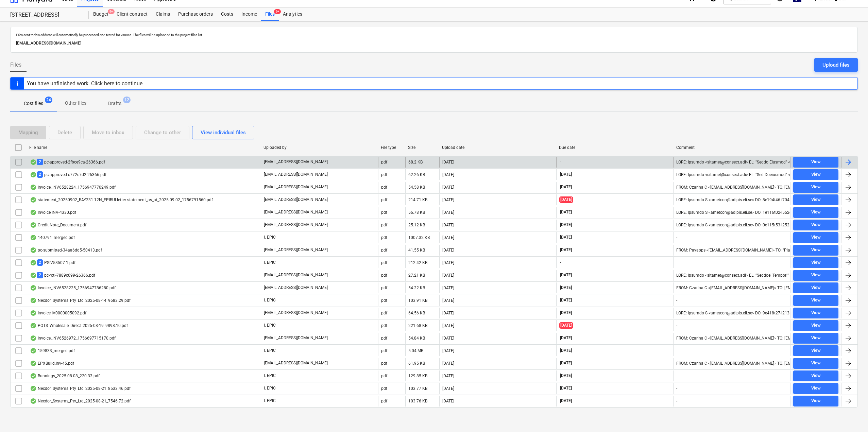 This screenshot has height=432, width=868. What do you see at coordinates (58, 313) in the screenshot?
I see `div: Invoice IV0000005092.pdf` at bounding box center [58, 313].